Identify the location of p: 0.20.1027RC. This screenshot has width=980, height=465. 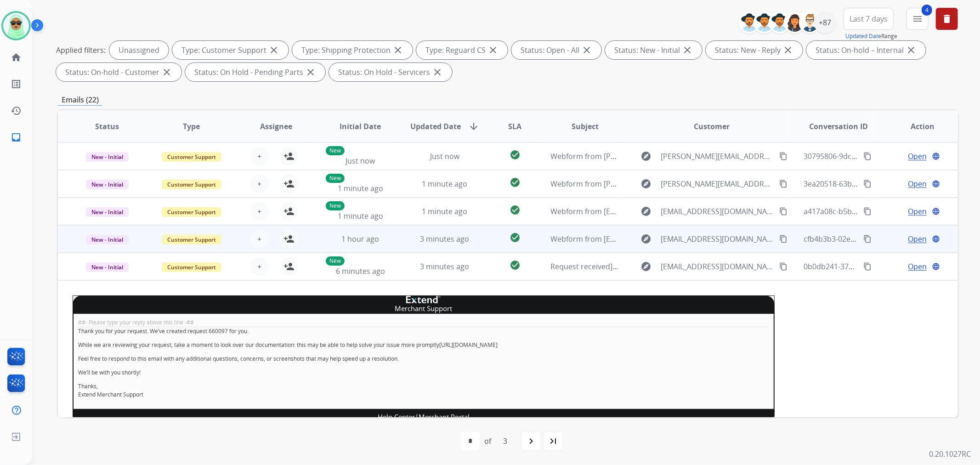
(949, 454).